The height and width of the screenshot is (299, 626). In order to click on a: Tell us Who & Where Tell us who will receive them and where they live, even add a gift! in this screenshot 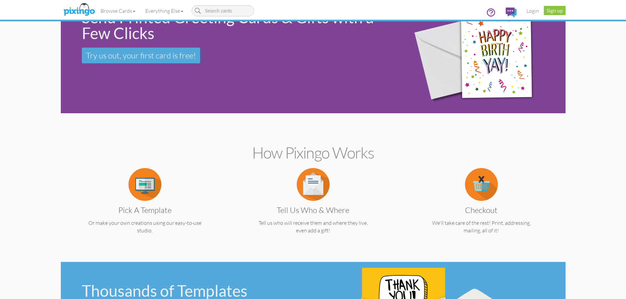, I will do `click(313, 208)`.